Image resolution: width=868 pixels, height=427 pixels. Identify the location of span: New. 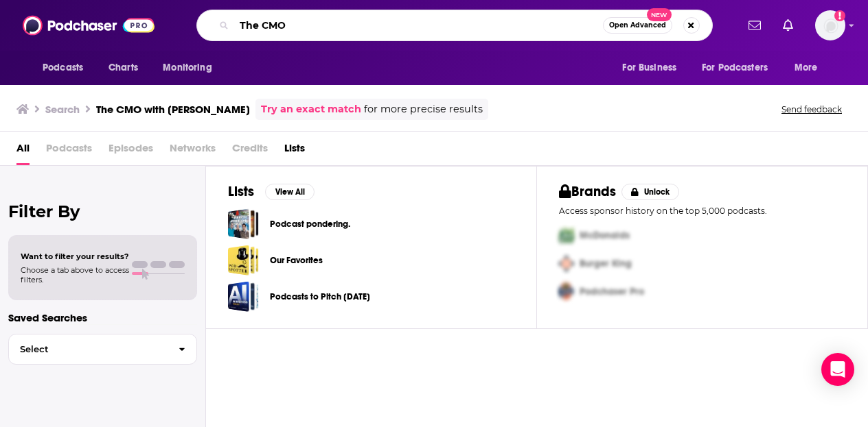
(659, 14).